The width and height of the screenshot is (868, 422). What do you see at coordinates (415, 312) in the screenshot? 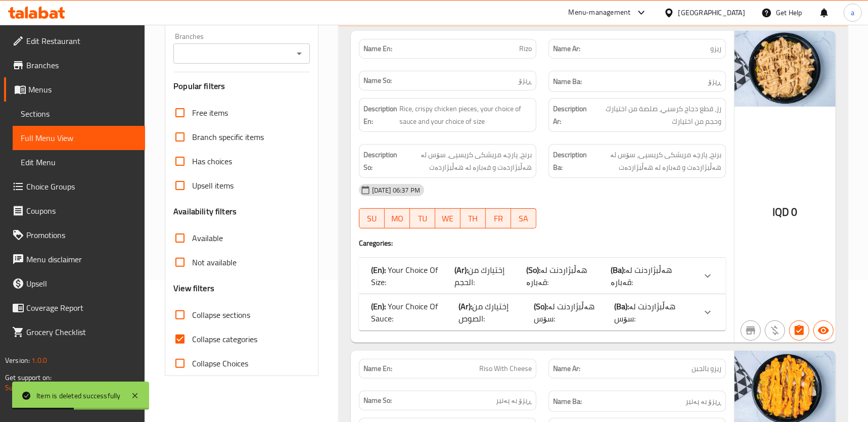
I see `p: Your Choice Of Sauce:` at bounding box center [415, 312].